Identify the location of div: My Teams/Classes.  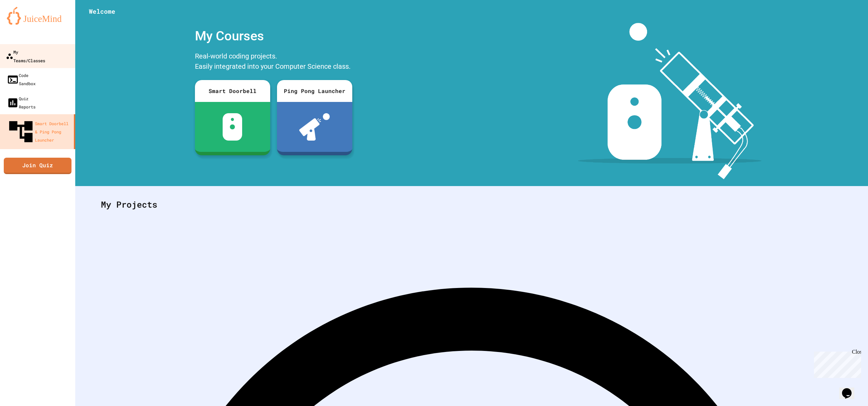
(25, 56).